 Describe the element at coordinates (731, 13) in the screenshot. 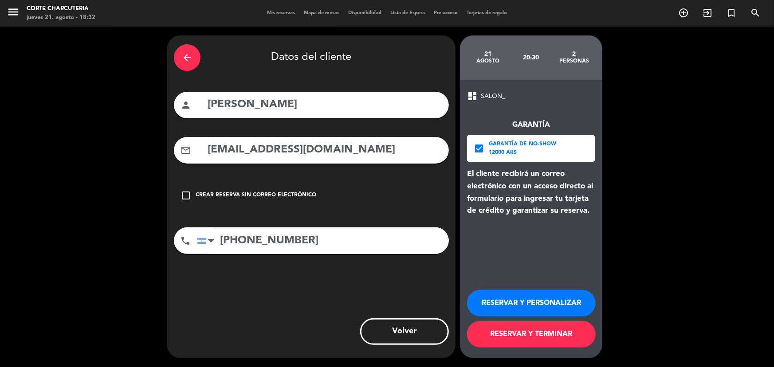

I see `i: turned_in_not` at that location.